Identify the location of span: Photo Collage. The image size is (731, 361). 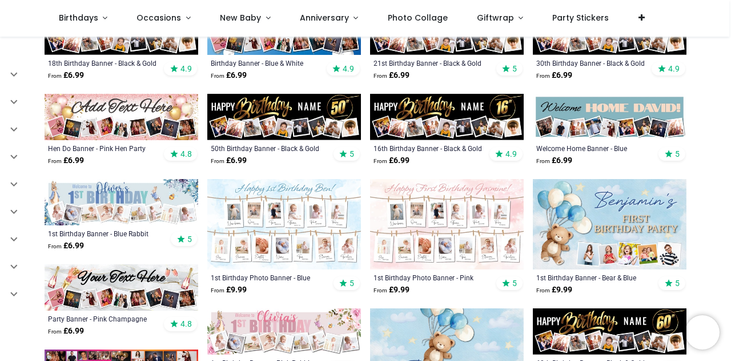
(418, 18).